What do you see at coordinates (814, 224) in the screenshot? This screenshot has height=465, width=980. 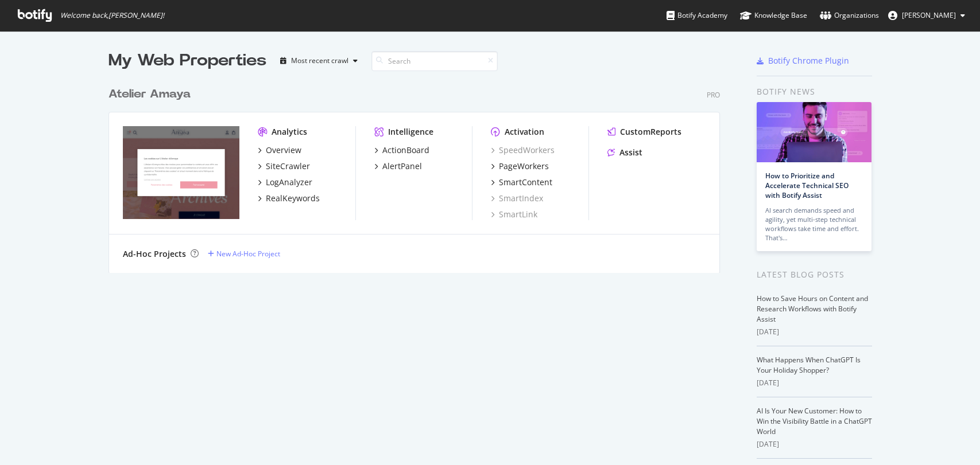 I see `div: AI search demands speed and agility, yet multi-step technical workflows take time and effort. Tha...` at bounding box center [814, 224].